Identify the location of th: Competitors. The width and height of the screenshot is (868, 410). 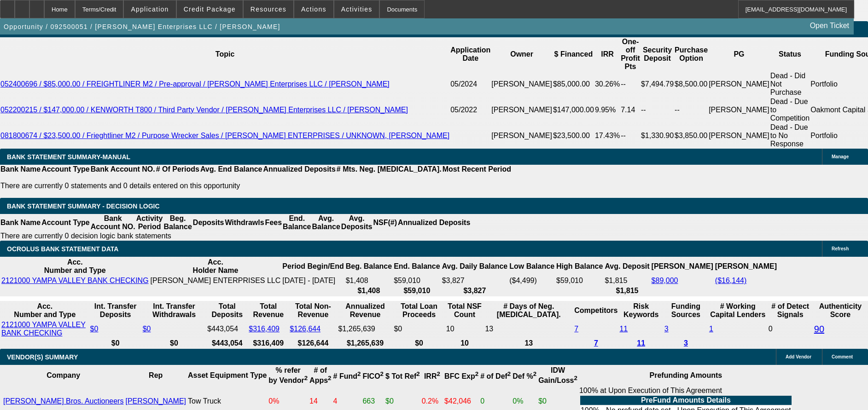
(596, 311).